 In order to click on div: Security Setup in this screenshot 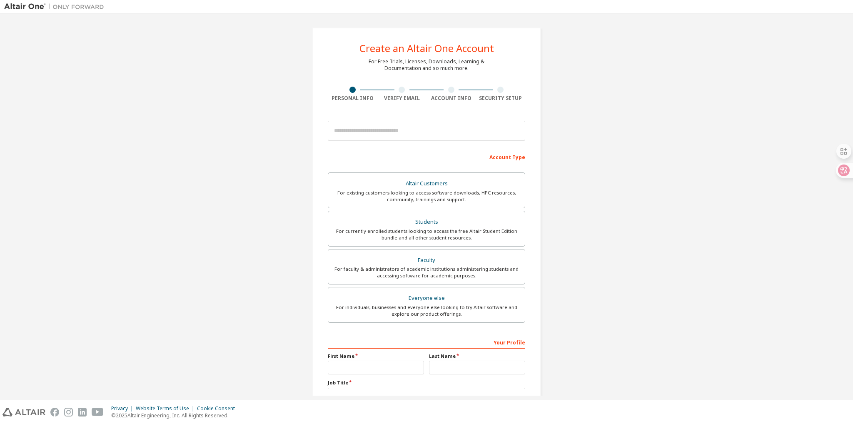, I will do `click(501, 98)`.